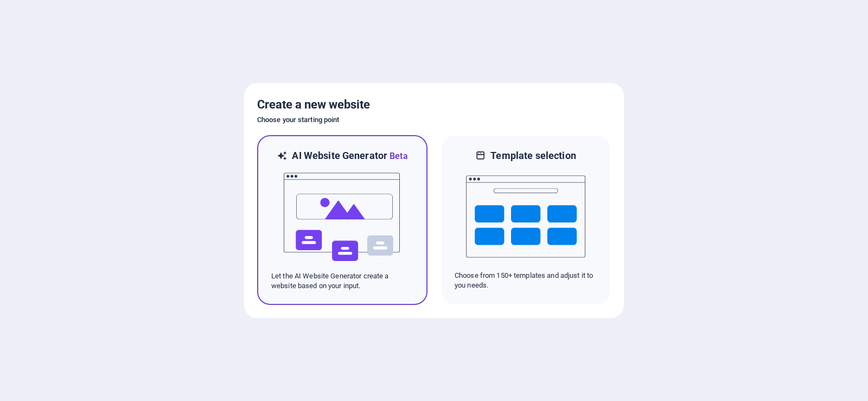  Describe the element at coordinates (434, 120) in the screenshot. I see `h6: Choose your starting point` at that location.